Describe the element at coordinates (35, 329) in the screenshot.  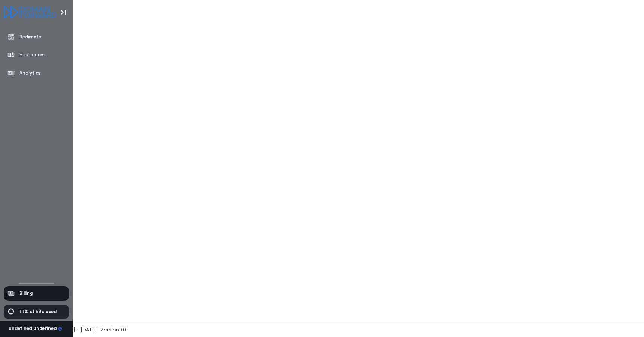
I see `div: undefined undefined` at that location.